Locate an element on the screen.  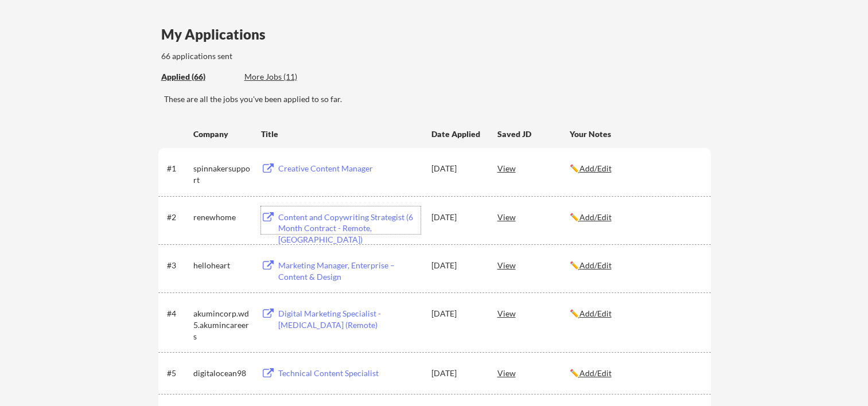
div: Applied (66) is located at coordinates (198, 76).